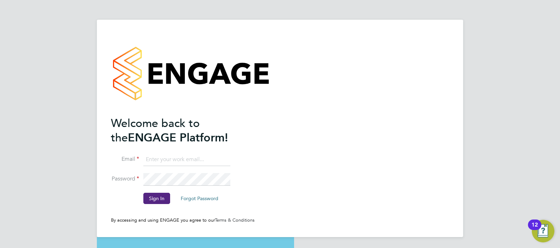 Image resolution: width=560 pixels, height=248 pixels. I want to click on button: Open Resource Center, 12 new notifications, so click(543, 231).